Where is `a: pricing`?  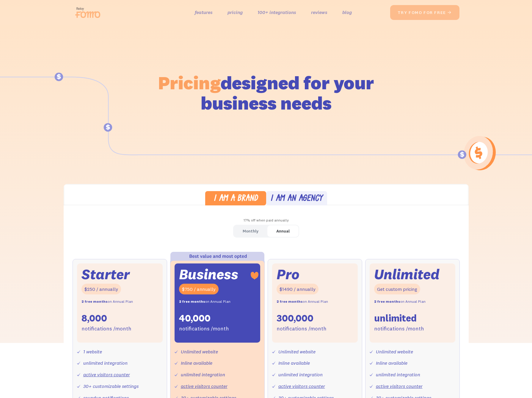
a: pricing is located at coordinates (235, 12).